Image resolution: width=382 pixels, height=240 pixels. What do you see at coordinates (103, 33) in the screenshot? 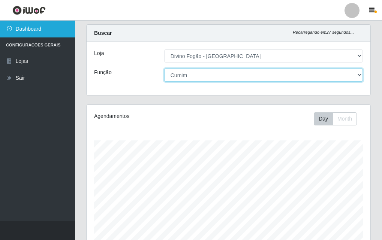
I see `strong: Buscar` at bounding box center [103, 33].